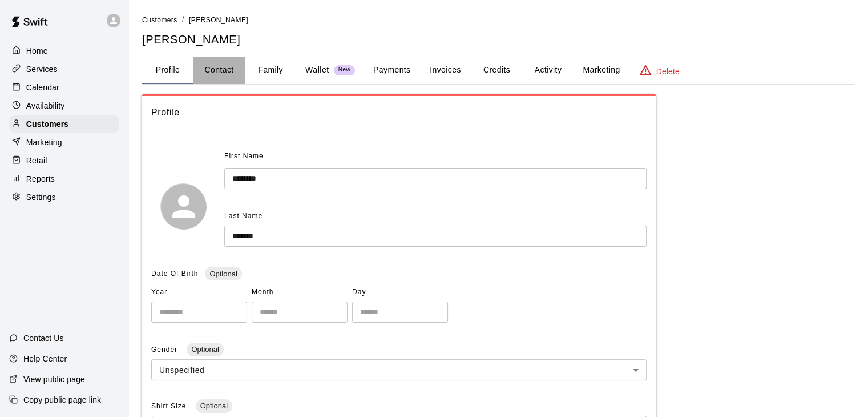 This screenshot has height=417, width=868. What do you see at coordinates (170, 406) in the screenshot?
I see `span: Shirt Size` at bounding box center [170, 406].